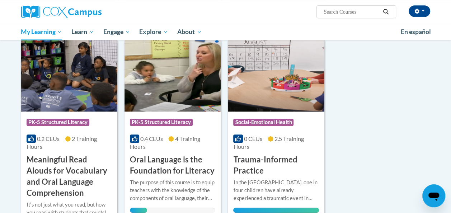 This screenshot has height=213, width=451. Describe the element at coordinates (386, 12) in the screenshot. I see `button: Search` at that location.